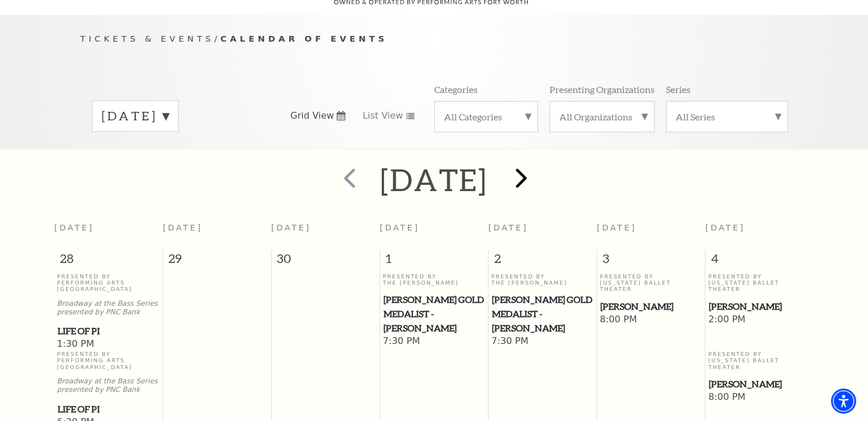  What do you see at coordinates (651, 262) in the screenshot?
I see `span: 3` at bounding box center [651, 262].